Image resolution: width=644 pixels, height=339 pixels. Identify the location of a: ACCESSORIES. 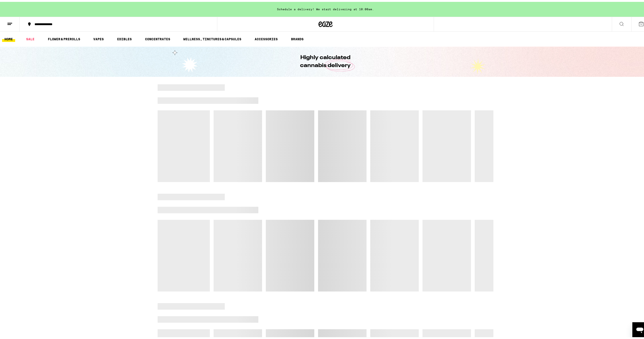
(266, 37).